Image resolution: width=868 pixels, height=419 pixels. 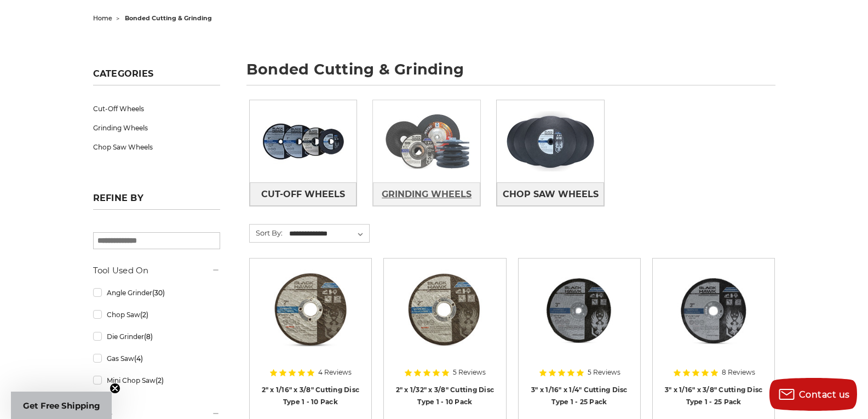 What do you see at coordinates (156, 314) in the screenshot?
I see `a: Chop Saw` at bounding box center [156, 314].